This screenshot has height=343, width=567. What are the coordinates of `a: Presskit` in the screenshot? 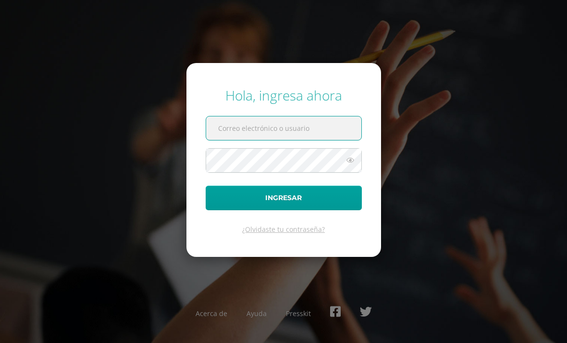 It's located at (299, 313).